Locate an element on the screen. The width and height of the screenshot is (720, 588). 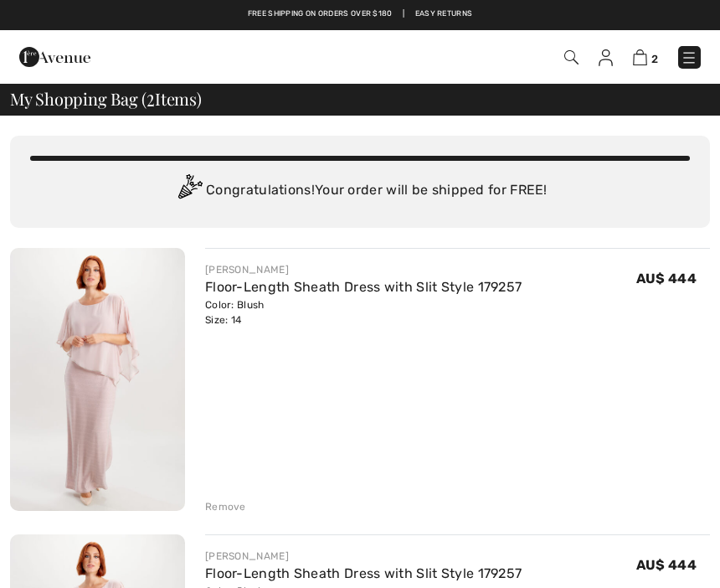
img: Shopping Bag is located at coordinates (639, 57).